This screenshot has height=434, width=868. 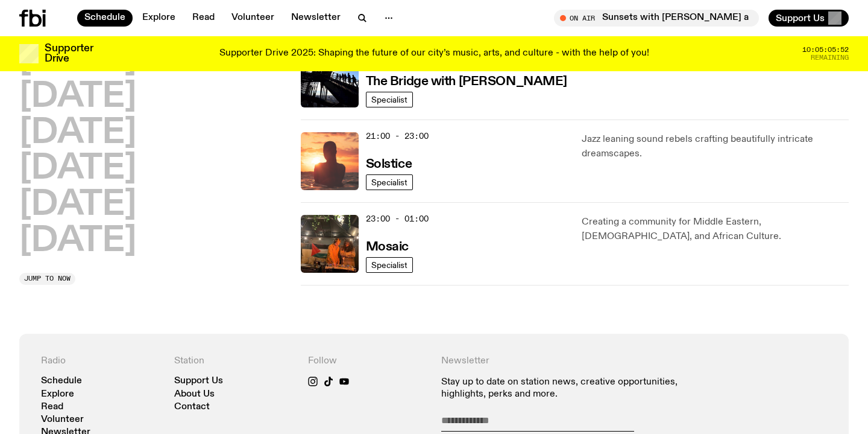 I want to click on h3: Mosaic, so click(x=387, y=247).